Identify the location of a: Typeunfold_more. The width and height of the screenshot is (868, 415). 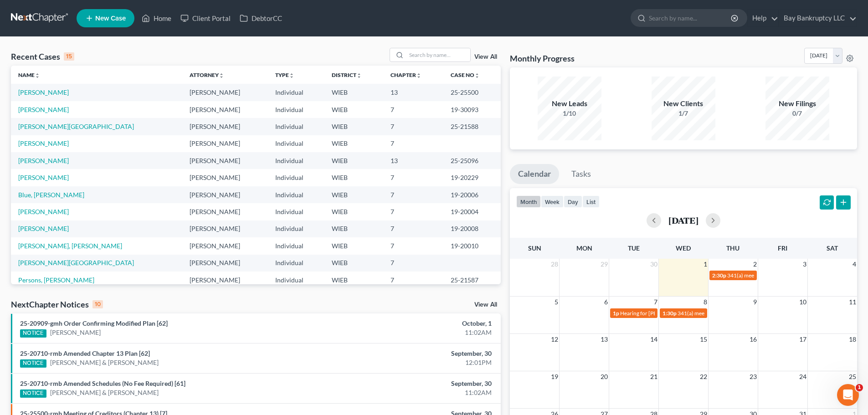
(285, 74).